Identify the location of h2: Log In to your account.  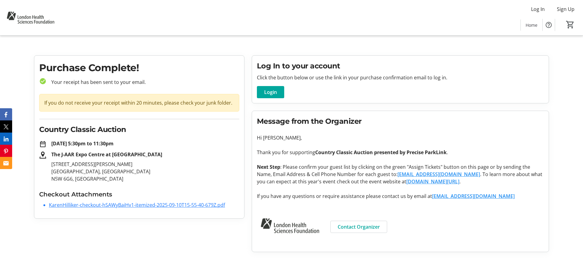
(400, 66).